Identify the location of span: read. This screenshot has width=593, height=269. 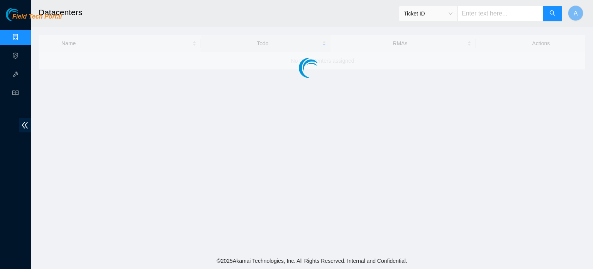
(15, 94).